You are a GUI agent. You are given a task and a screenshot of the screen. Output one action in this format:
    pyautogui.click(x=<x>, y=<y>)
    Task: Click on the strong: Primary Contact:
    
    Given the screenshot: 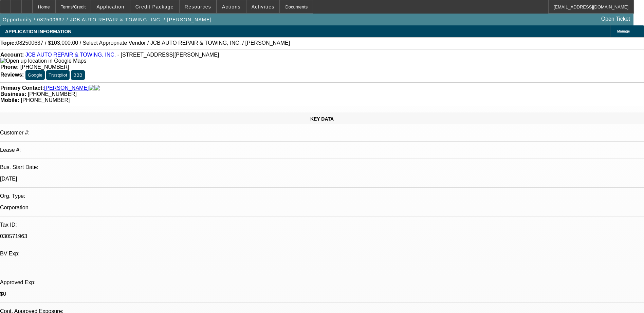 What is the action you would take?
    pyautogui.click(x=22, y=88)
    